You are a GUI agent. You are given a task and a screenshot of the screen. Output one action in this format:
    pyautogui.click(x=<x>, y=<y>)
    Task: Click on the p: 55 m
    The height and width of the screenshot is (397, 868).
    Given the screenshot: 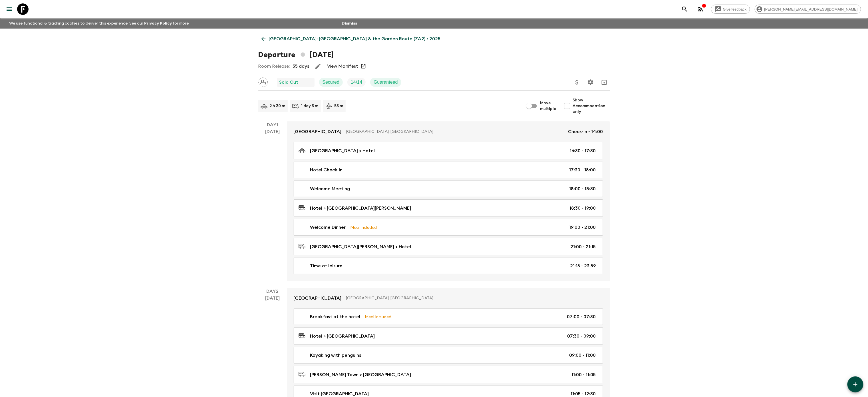 What is the action you would take?
    pyautogui.click(x=339, y=106)
    